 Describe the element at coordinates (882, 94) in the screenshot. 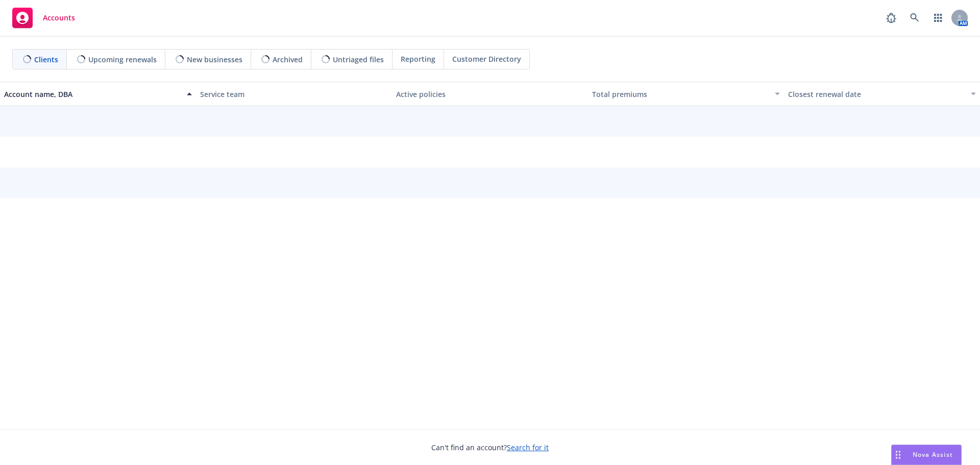

I see `button: Closest renewal date` at that location.